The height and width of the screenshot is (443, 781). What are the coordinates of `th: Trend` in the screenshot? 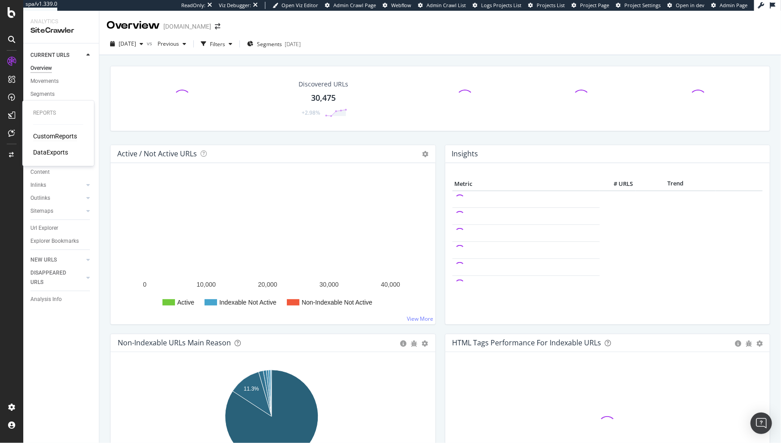 It's located at (675, 184).